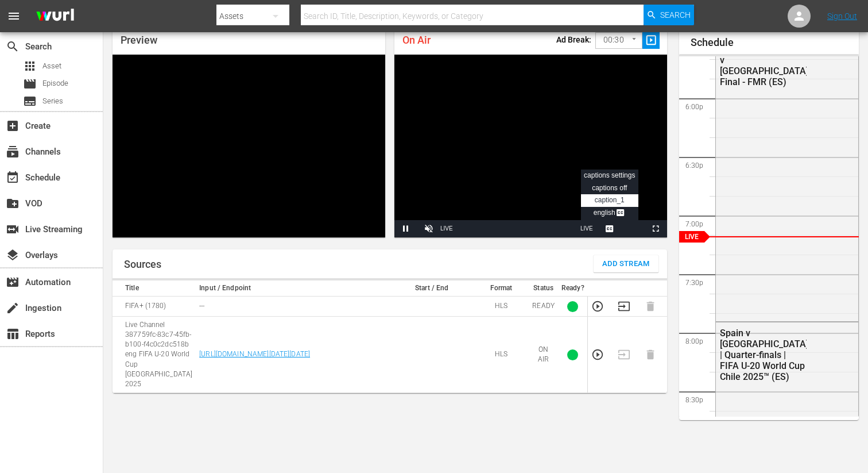  Describe the element at coordinates (609, 187) in the screenshot. I see `span: captions off` at that location.